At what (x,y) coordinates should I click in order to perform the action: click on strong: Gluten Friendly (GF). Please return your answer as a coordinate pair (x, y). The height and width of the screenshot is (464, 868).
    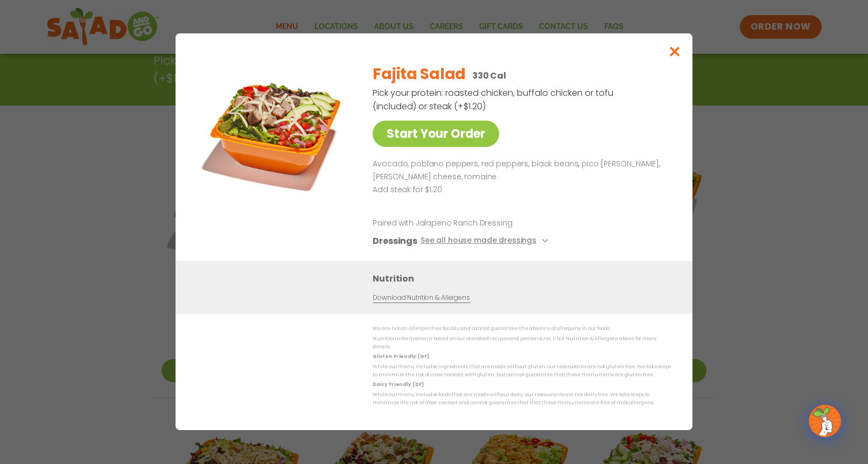
    Looking at the image, I should click on (401, 357).